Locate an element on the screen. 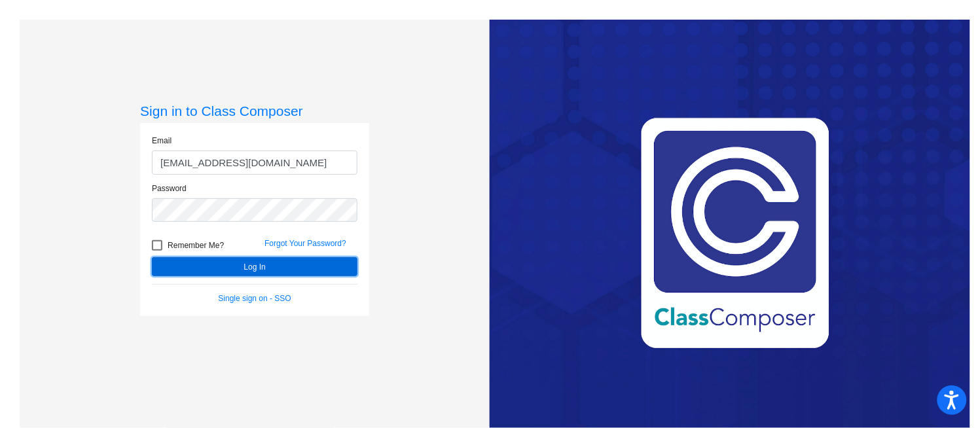  button: Log In is located at coordinates (255, 266).